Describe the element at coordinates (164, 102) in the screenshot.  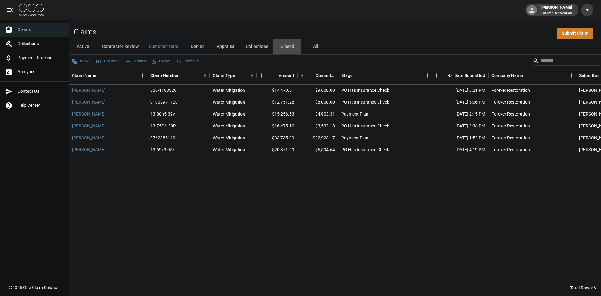
I see `div: 01008971120` at that location.